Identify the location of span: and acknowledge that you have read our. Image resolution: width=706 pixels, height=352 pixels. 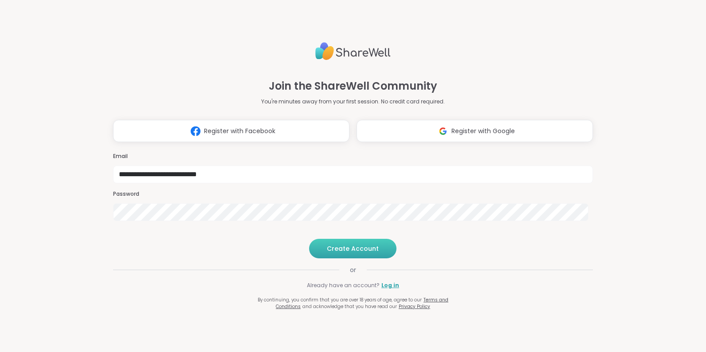
(349, 306).